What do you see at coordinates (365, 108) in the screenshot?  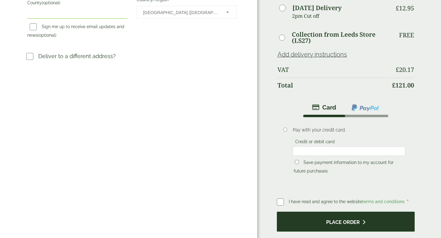 I see `img: ppcp-gateway.png` at bounding box center [365, 108].